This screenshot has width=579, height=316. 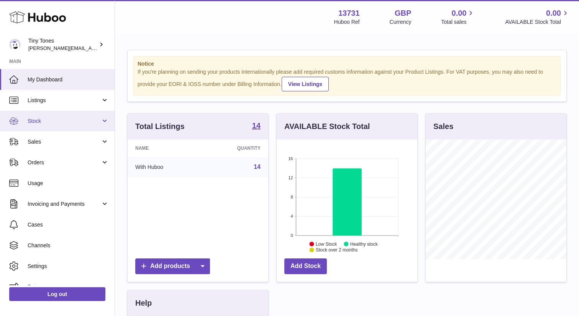 What do you see at coordinates (63, 44) in the screenshot?
I see `div: Tiny Tones` at bounding box center [63, 44].